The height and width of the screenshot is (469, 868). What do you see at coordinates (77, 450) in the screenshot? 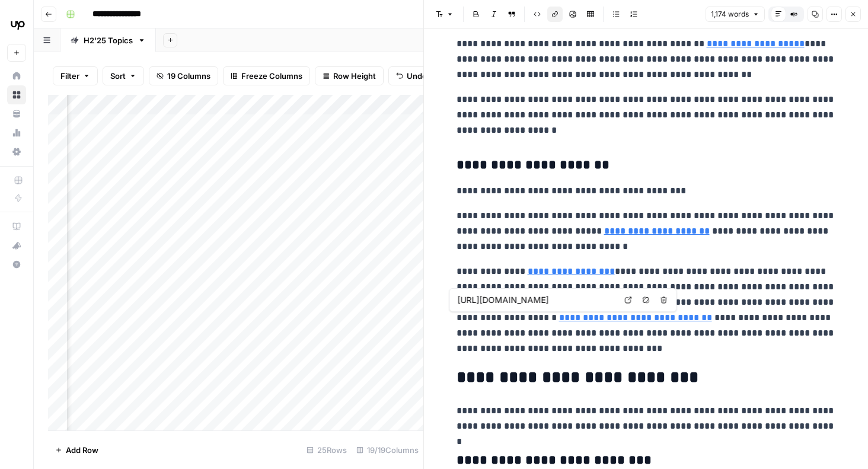
I see `button: Add Row` at bounding box center [77, 450].